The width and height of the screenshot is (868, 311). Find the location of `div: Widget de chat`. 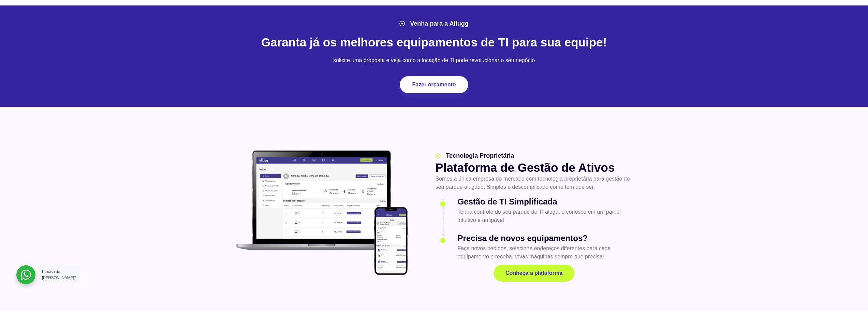

div: Widget de chat is located at coordinates (807, 268).